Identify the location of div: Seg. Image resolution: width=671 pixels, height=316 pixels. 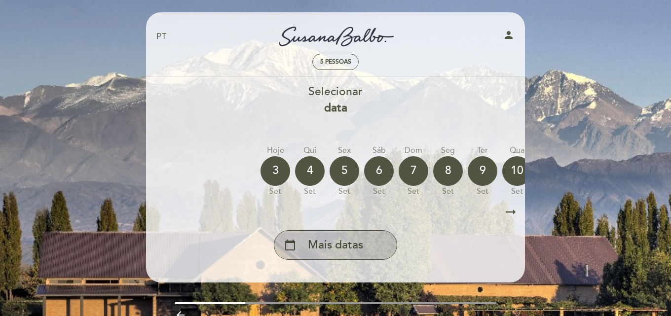
(448, 150).